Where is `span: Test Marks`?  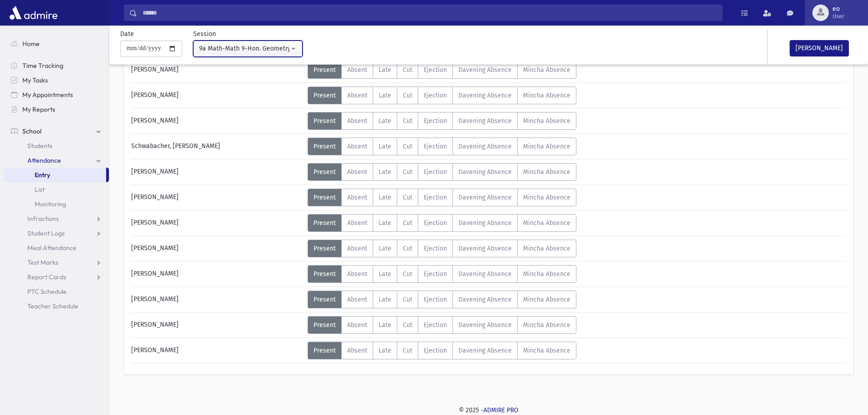 span: Test Marks is located at coordinates (43, 262).